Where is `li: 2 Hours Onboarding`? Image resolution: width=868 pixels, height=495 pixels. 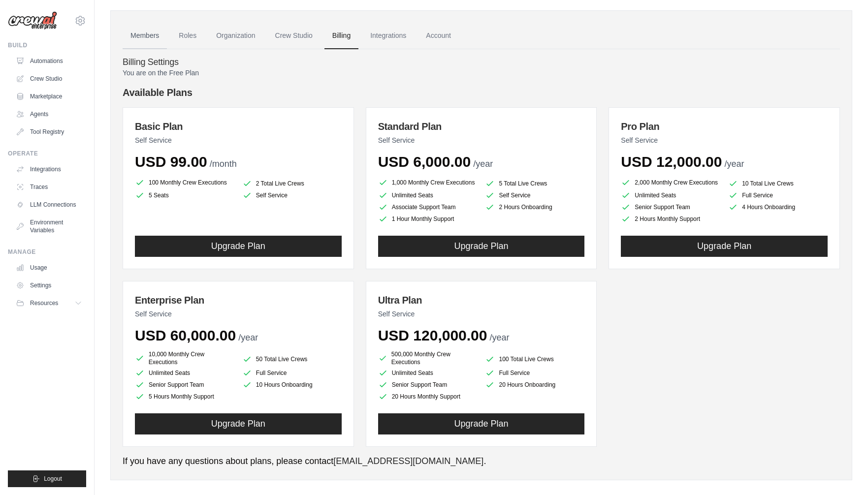 li: 2 Hours Onboarding is located at coordinates (535, 207).